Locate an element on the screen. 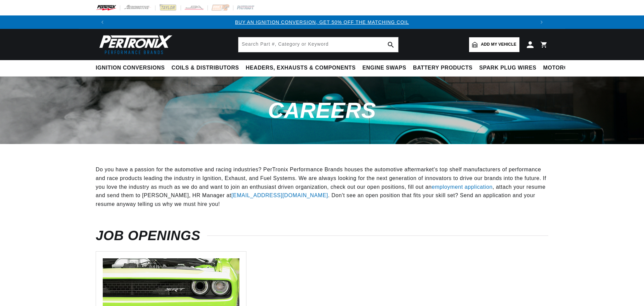 Image resolution: width=644 pixels, height=306 pixels. button: search button is located at coordinates (391, 45).